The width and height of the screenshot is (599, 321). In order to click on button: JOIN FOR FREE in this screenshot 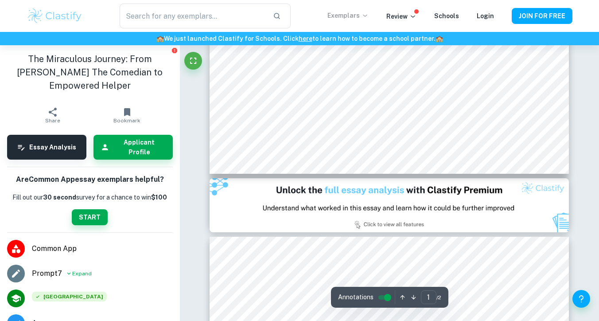, I will do `click(542, 16)`.